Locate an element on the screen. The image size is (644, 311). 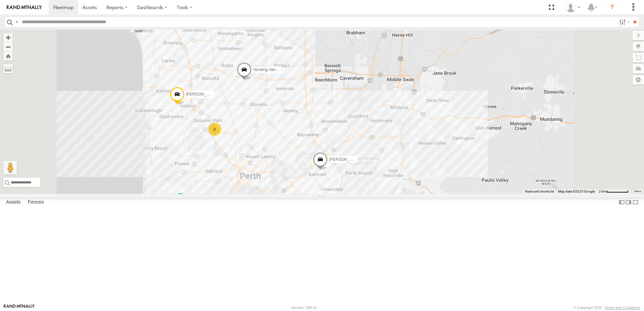
a: Terms (opens in new tab) is located at coordinates (637, 192).